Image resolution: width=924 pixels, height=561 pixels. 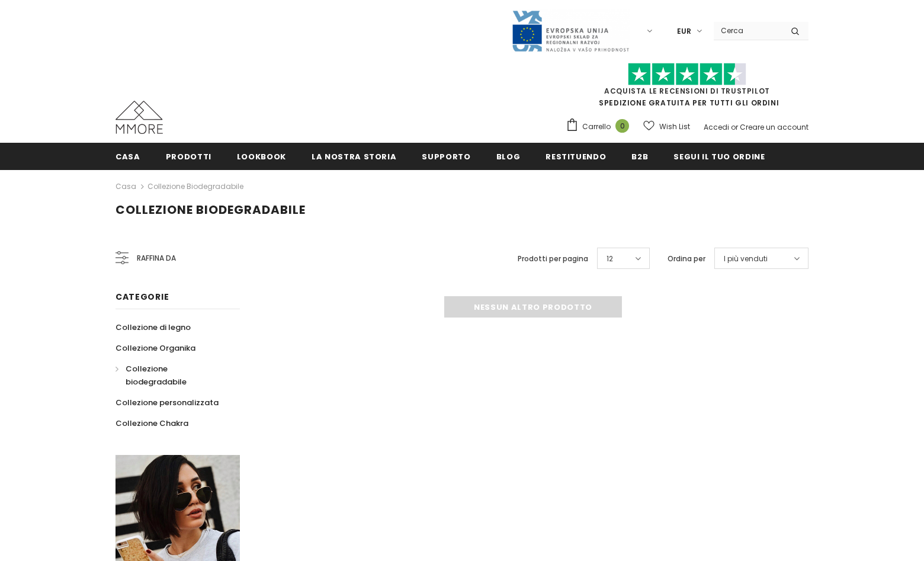 What do you see at coordinates (666, 126) in the screenshot?
I see `a: Wish List` at bounding box center [666, 126].